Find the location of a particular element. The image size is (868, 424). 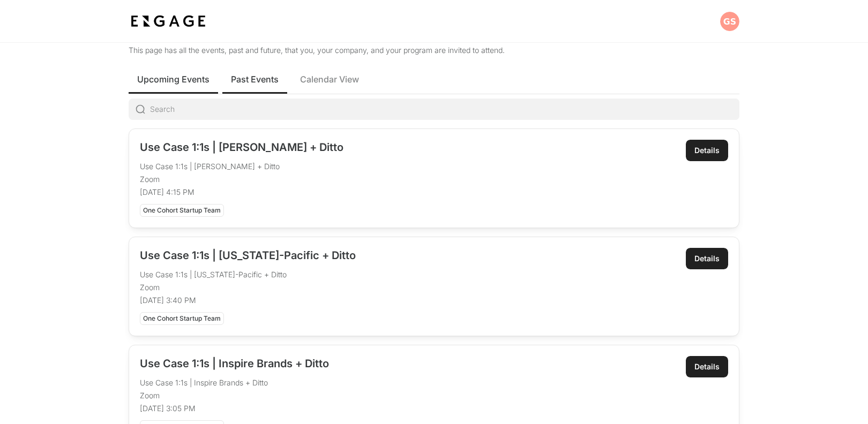

span: Past Events is located at coordinates (255, 79).